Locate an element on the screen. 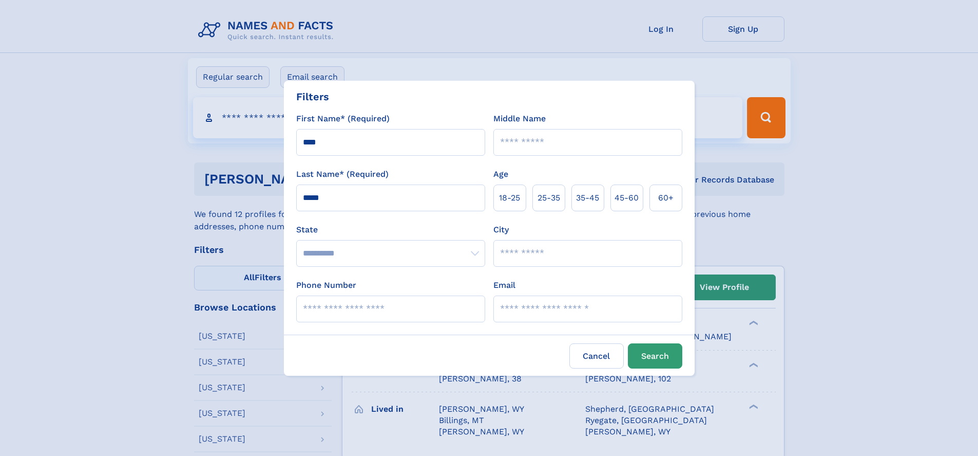 Image resolution: width=978 pixels, height=456 pixels. span: 60+ is located at coordinates (666, 198).